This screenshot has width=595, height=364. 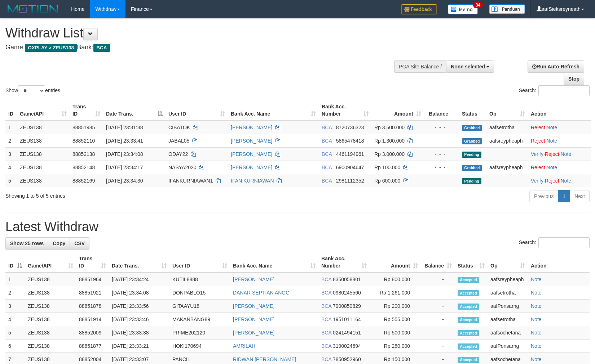 I want to click on th: Trans ID: activate to sort column ascending, so click(x=92, y=262).